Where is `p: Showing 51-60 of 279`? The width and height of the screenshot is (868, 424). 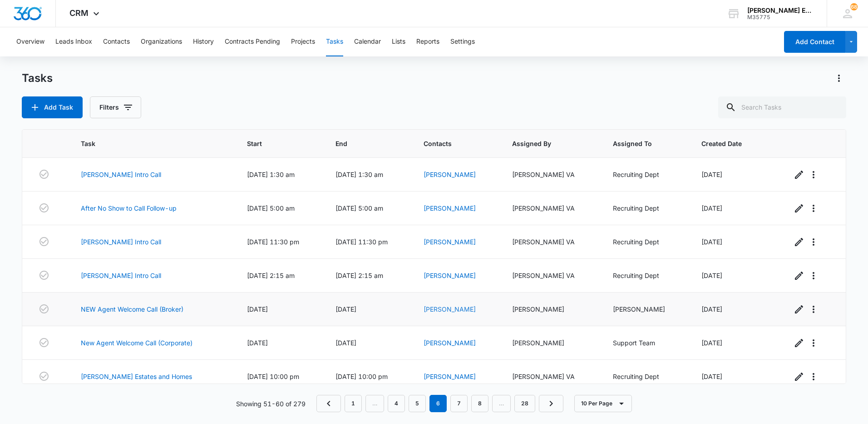 p: Showing 51-60 of 279 is located at coordinates (271, 403).